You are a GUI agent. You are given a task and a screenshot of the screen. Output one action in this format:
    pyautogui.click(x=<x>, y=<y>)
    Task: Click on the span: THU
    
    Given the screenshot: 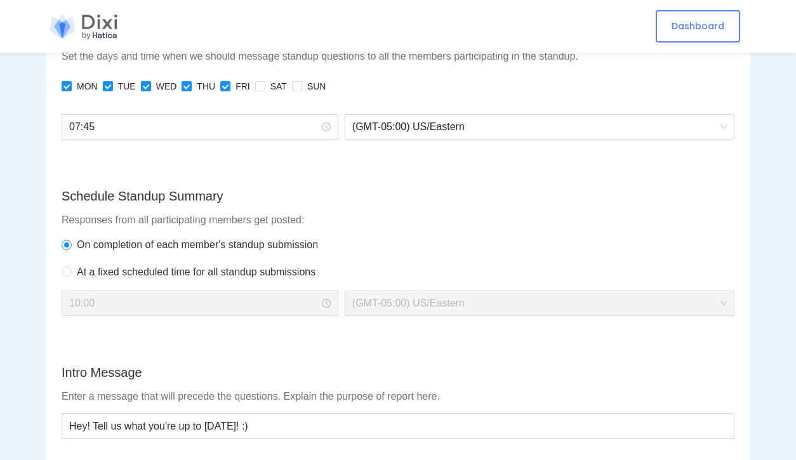 What is the action you would take?
    pyautogui.click(x=206, y=86)
    